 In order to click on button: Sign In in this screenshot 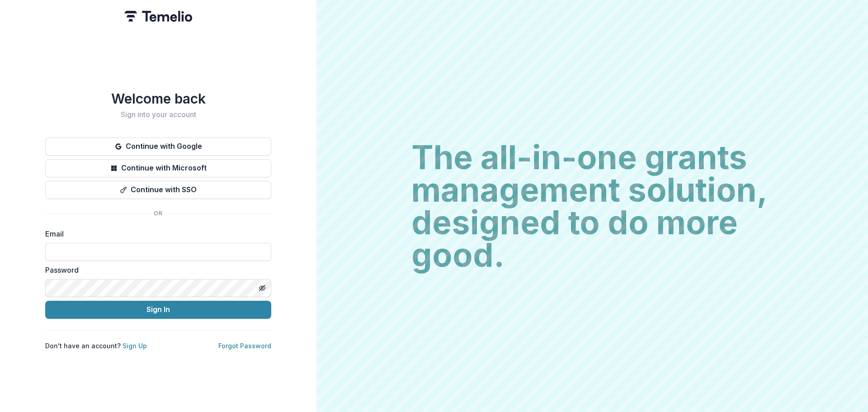, I will do `click(158, 309)`.